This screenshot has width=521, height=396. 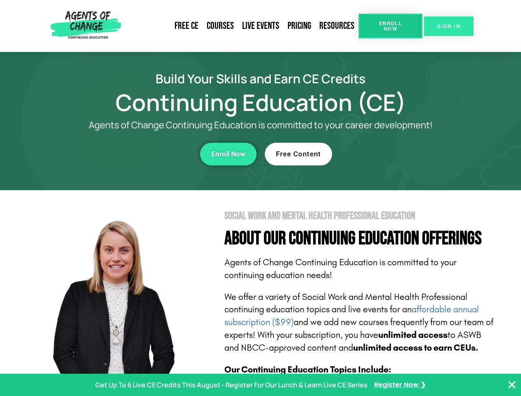 I want to click on span: Register Now ❯, so click(x=400, y=385).